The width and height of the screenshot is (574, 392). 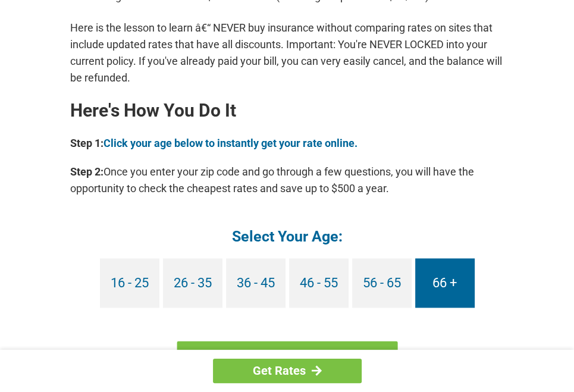 What do you see at coordinates (287, 53) in the screenshot?
I see `p: Here is the lesson to learn â€“ NEVER buy insurance without comparing rates on sites that include...` at bounding box center [287, 53].